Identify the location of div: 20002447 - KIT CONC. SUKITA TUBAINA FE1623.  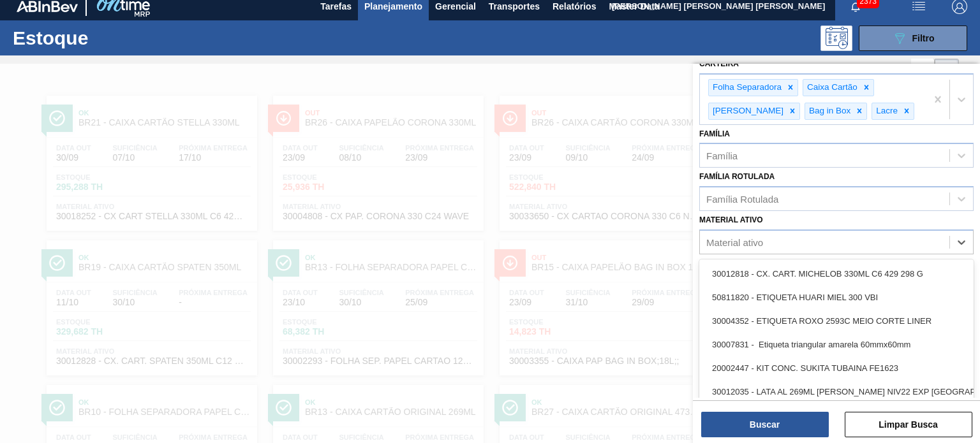
(836, 368).